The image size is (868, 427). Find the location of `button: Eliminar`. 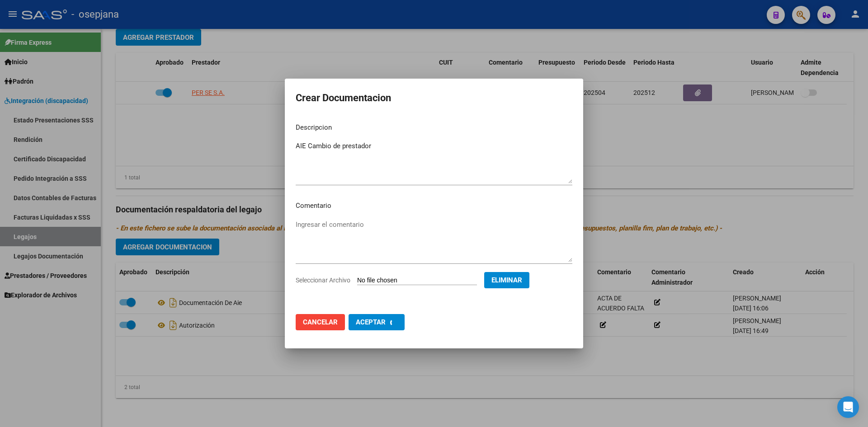

button: Eliminar is located at coordinates (507, 280).